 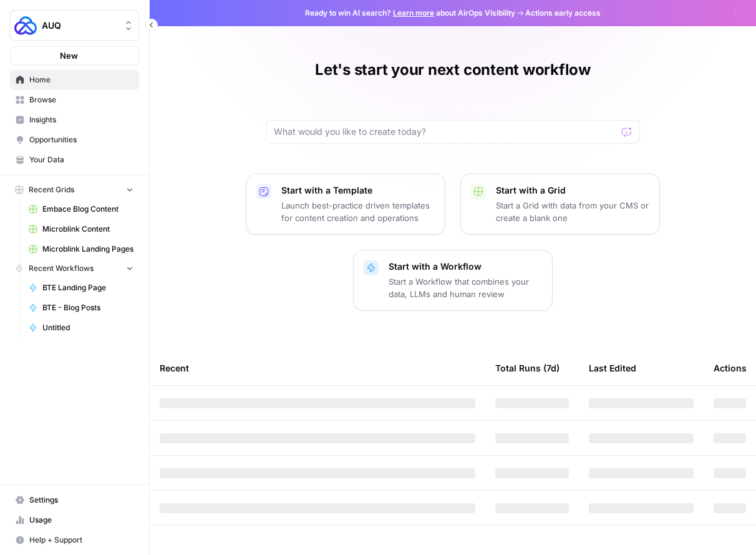 I want to click on h1: Let's start your next content workflow, so click(x=453, y=70).